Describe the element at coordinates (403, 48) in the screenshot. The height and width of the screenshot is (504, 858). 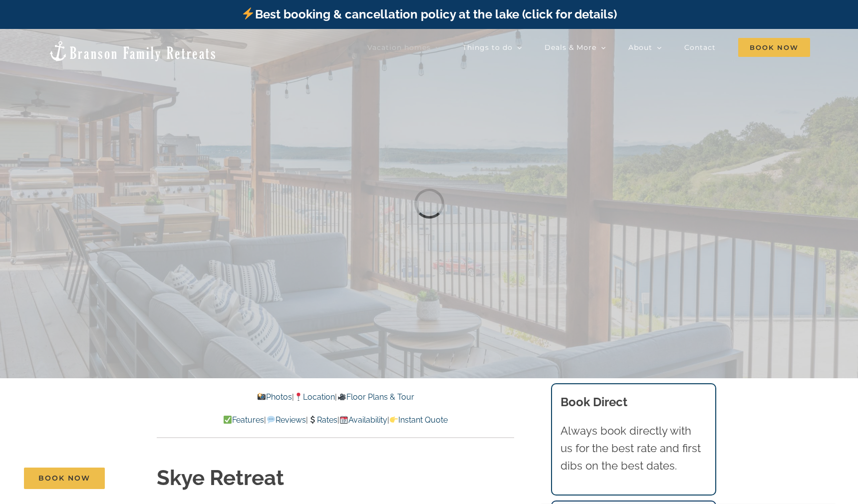
I see `a: Vacation homes` at that location.